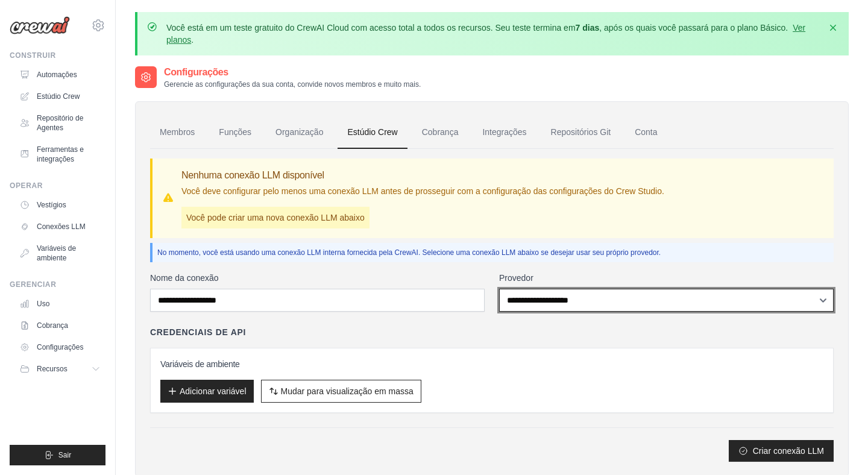  I want to click on font: Integrações, so click(504, 132).